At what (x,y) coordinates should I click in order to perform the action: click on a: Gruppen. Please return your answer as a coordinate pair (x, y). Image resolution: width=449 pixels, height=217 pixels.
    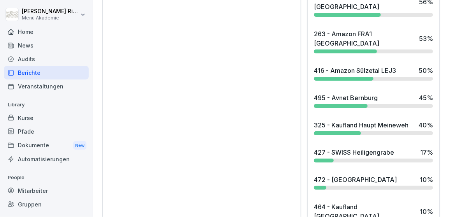
    Looking at the image, I should click on (46, 204).